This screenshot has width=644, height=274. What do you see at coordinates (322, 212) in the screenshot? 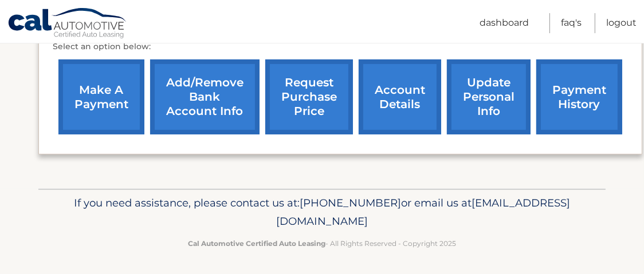
I see `p: If you need assistance, please contact us at: or email us at` at bounding box center [322, 212].